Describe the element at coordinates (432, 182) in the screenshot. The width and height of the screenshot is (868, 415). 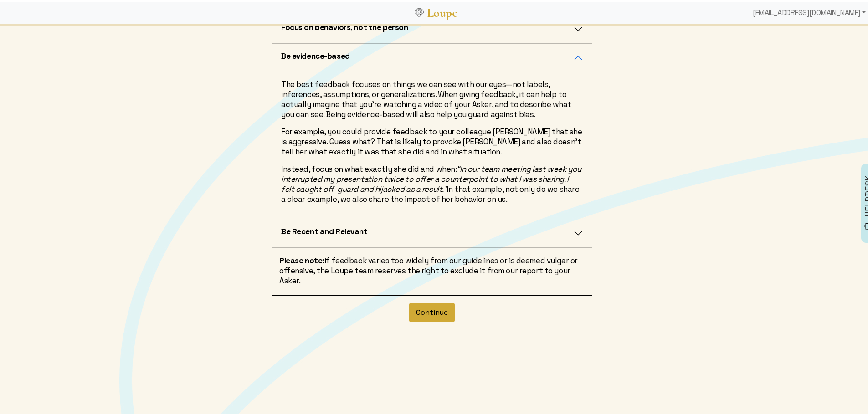
I see `p: Instead, focus on what exactly she did and when: In that example, not only do we share a clear ex...` at that location.